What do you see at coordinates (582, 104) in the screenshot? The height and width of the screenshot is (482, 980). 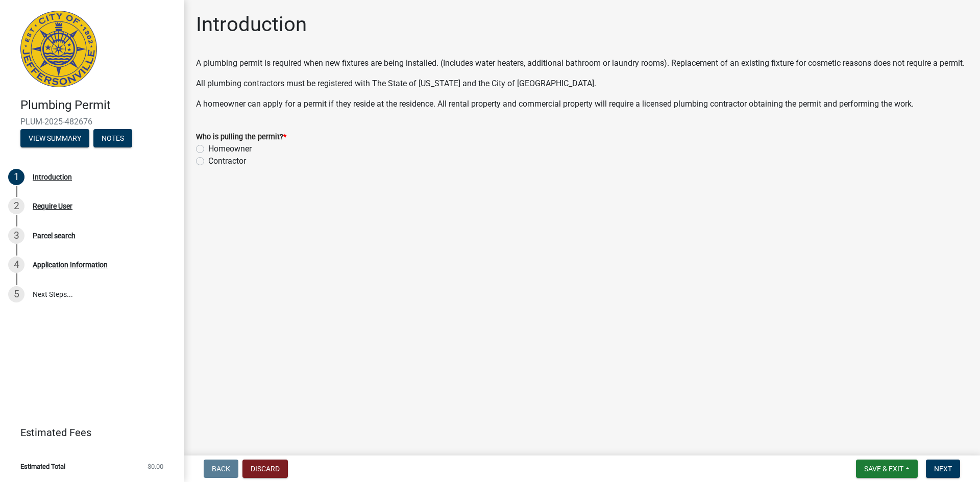 I see `p: A homeowner can apply for a permit if they reside at the residence. All rental property and comme...` at bounding box center [582, 104].